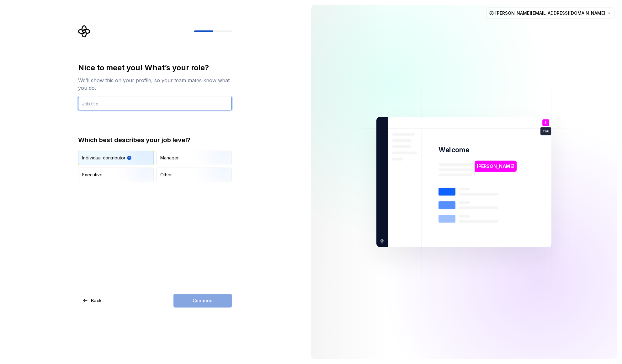 Image resolution: width=622 pixels, height=364 pixels. I want to click on span: Back, so click(96, 300).